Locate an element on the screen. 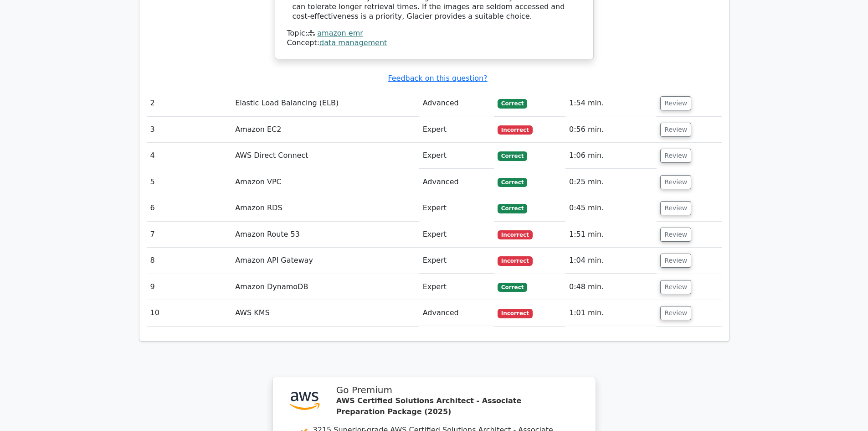  td: 9 is located at coordinates (189, 287).